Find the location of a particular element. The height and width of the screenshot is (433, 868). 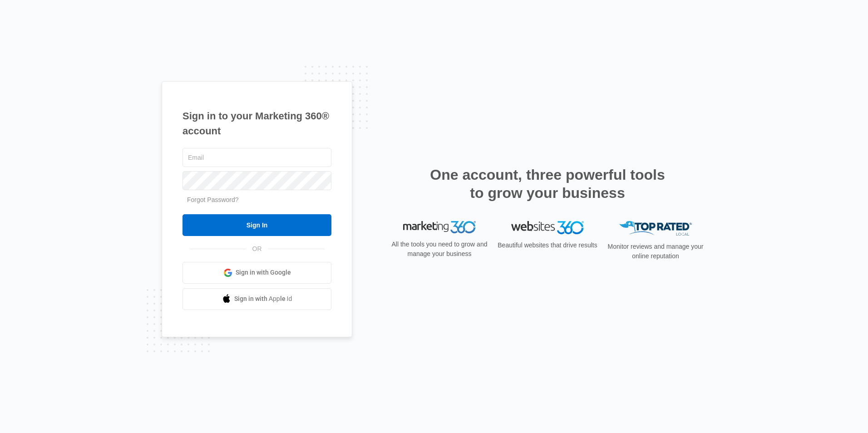

p: Beautiful websites that drive results is located at coordinates (548, 245).